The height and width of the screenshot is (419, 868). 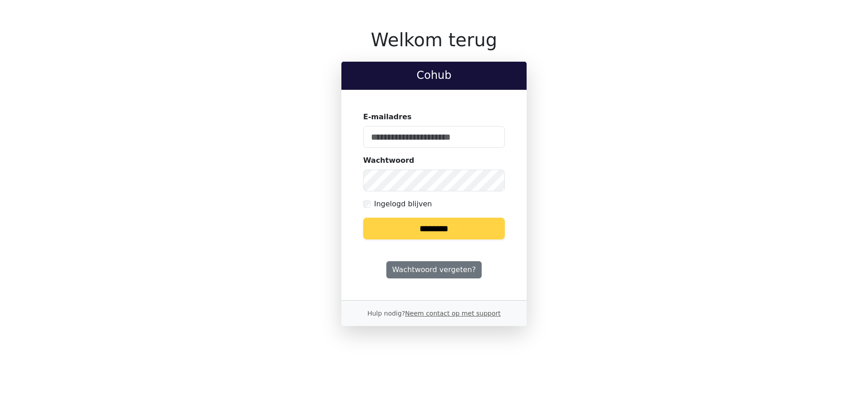 What do you see at coordinates (434, 40) in the screenshot?
I see `h1: Welkom terug` at bounding box center [434, 40].